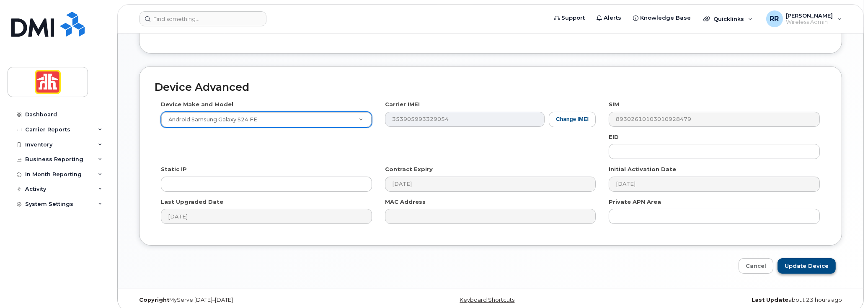 The height and width of the screenshot is (308, 868). What do you see at coordinates (487, 300) in the screenshot?
I see `a: Keyboard Shortcuts` at bounding box center [487, 300].